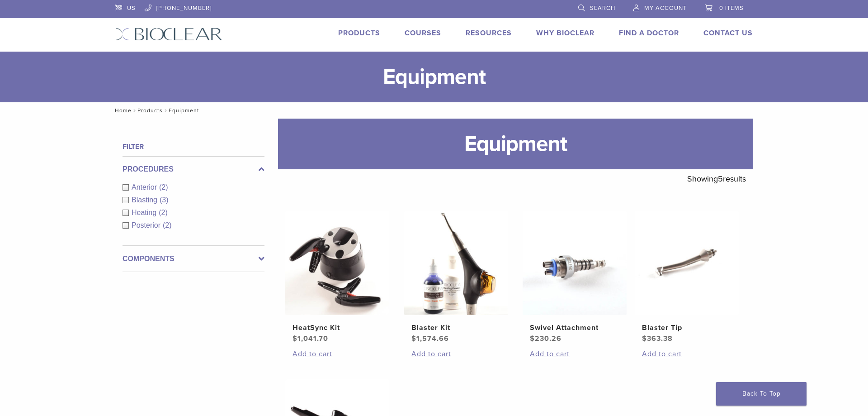 Image resolution: width=868 pixels, height=416 pixels. Describe the element at coordinates (575, 263) in the screenshot. I see `img: Swivel Attachment` at that location.